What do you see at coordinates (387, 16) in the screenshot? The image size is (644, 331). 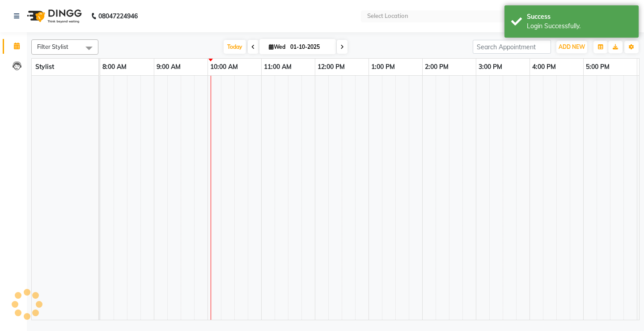 I see `div: Select Location` at bounding box center [387, 16].